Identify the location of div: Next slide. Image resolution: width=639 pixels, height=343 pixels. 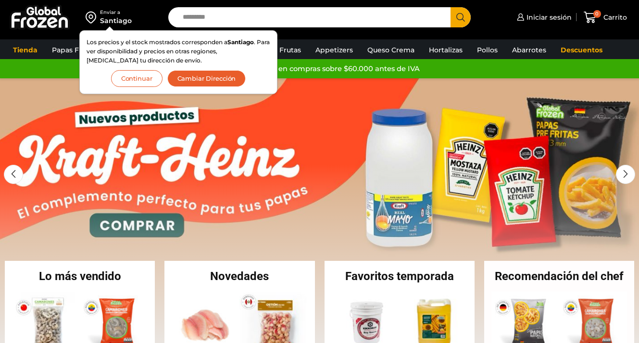
(626, 175).